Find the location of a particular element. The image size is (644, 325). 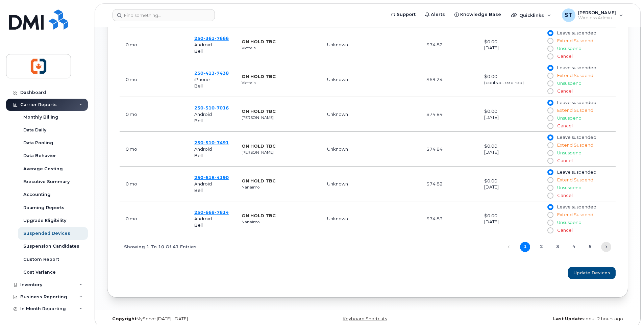

span: ST is located at coordinates (568, 15).